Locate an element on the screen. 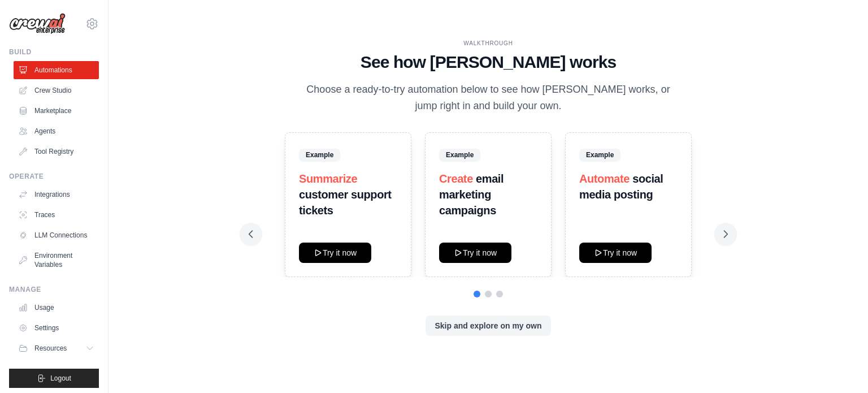 The image size is (868, 393). button: Resources is located at coordinates (56, 348).